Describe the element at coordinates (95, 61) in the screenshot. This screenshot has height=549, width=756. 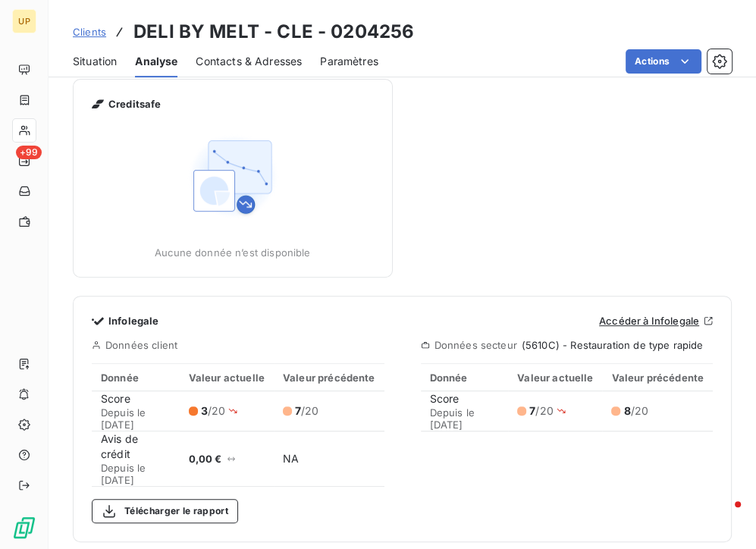
I see `span: Situation` at that location.